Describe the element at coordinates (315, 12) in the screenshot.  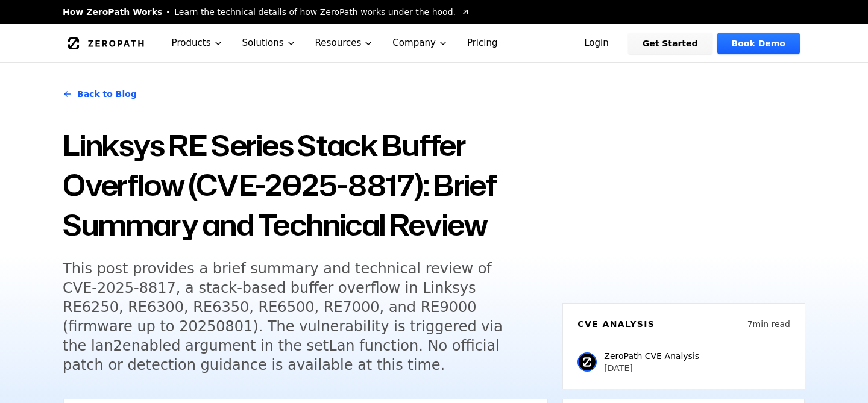
I see `span: Learn the technical details of how ZeroPath works under the hood.` at that location.